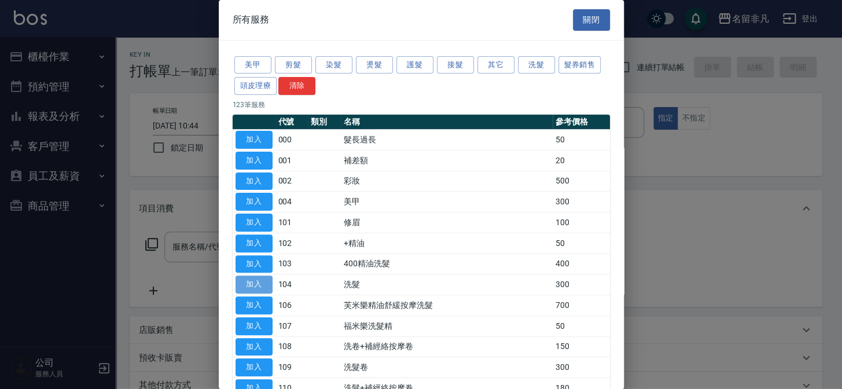 Image resolution: width=842 pixels, height=389 pixels. What do you see at coordinates (581, 264) in the screenshot?
I see `td: 400` at bounding box center [581, 264].